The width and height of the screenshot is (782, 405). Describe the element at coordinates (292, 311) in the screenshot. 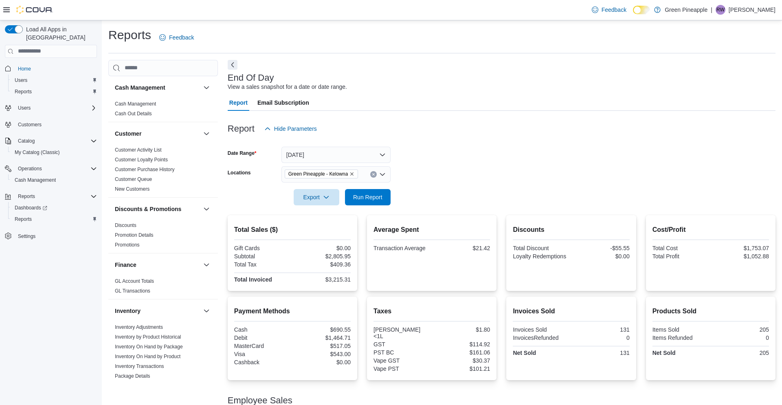

I see `h2: Payment Methods` at that location.